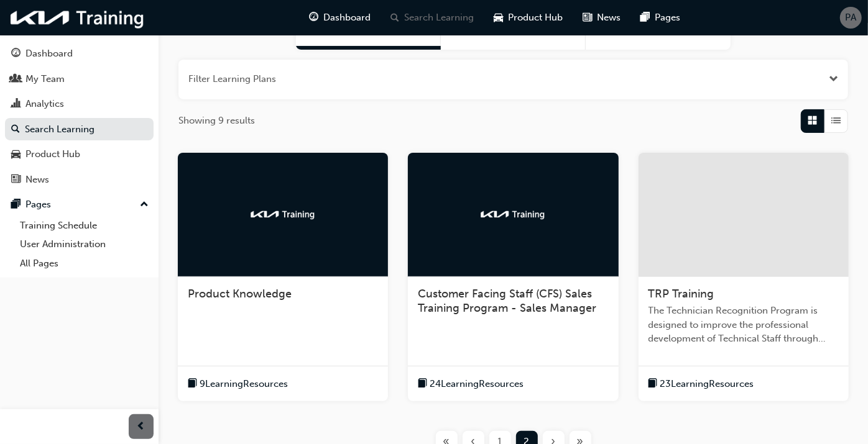  I want to click on span: 23 Learning Resources, so click(708, 384).